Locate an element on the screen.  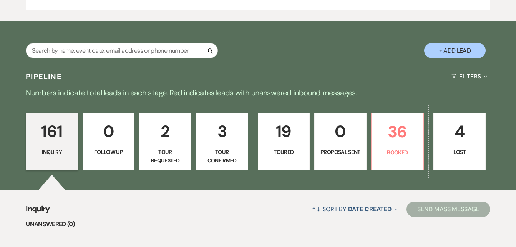
p: 4 is located at coordinates (460, 131).